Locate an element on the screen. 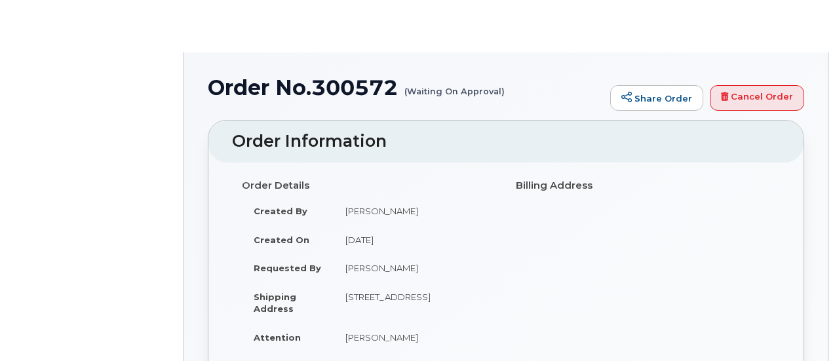 The height and width of the screenshot is (361, 835). strong: Shipping Address is located at coordinates (275, 303).